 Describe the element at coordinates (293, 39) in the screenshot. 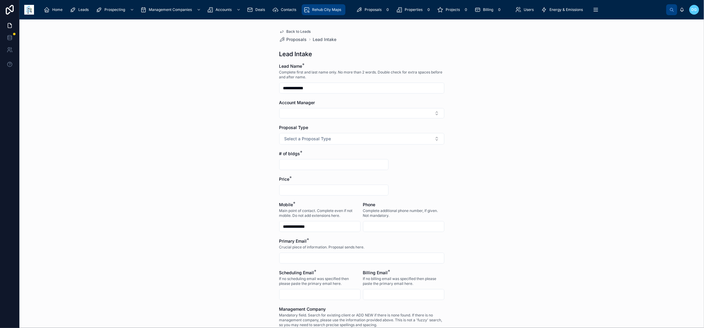

I see `a: Proposals` at that location.